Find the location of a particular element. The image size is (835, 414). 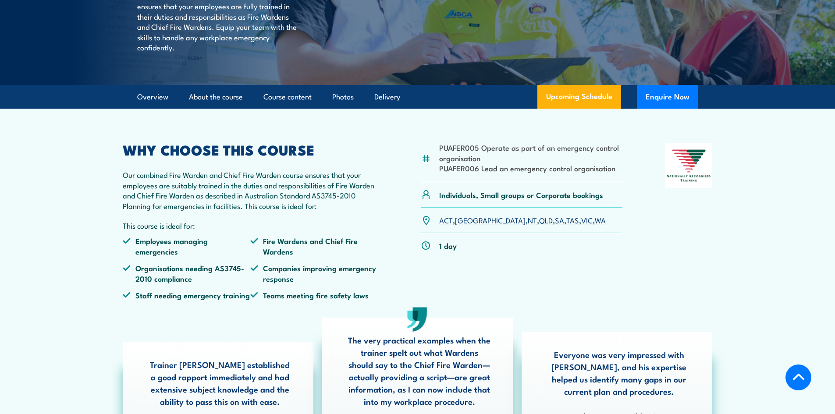

a: ACT is located at coordinates (446, 220).